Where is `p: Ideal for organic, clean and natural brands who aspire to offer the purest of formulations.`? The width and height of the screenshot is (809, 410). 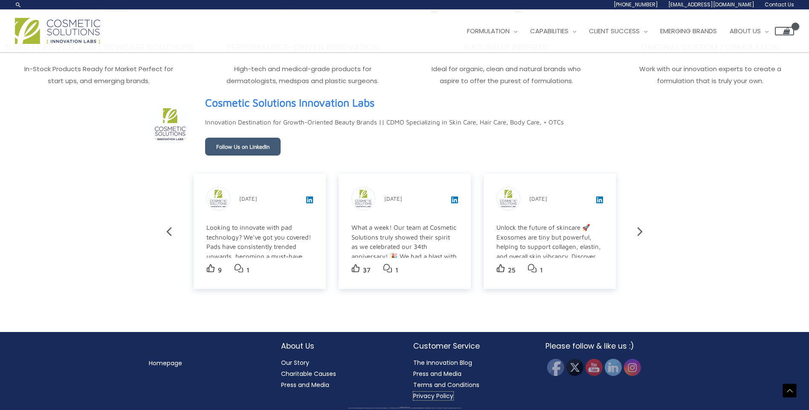 p: Ideal for organic, clean and natural brands who aspire to offer the purest of formulations. is located at coordinates (506, 75).